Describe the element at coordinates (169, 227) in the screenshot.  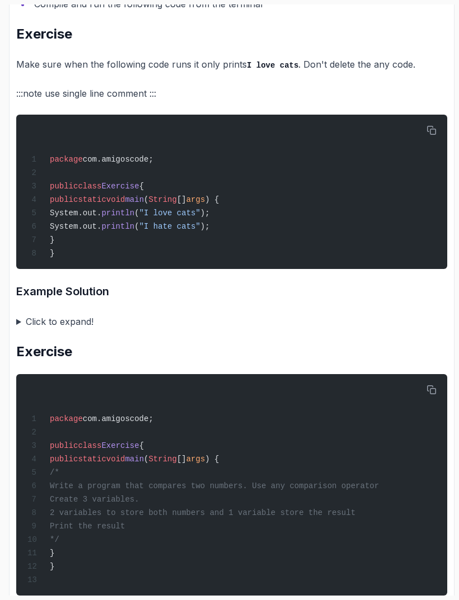
I see `span: "I hate cats"` at that location.